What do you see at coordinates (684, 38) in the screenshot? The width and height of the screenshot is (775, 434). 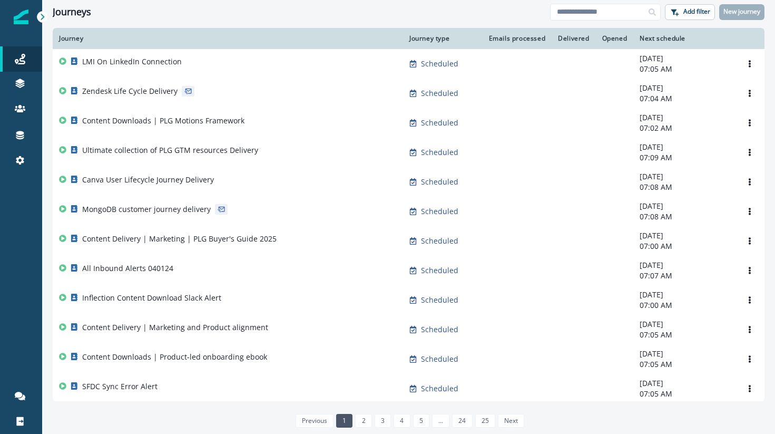 I see `div: Next schedule` at bounding box center [684, 38].